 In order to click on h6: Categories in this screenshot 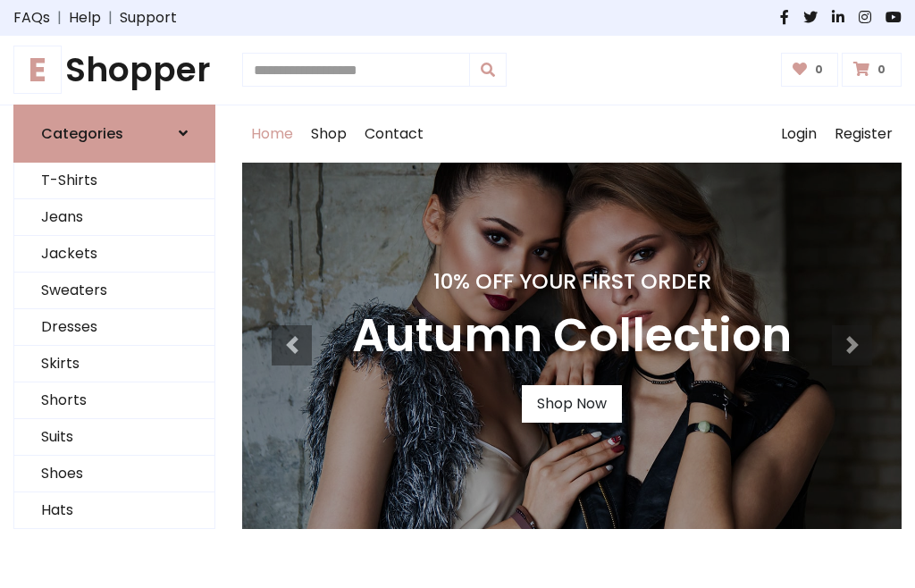, I will do `click(82, 133)`.